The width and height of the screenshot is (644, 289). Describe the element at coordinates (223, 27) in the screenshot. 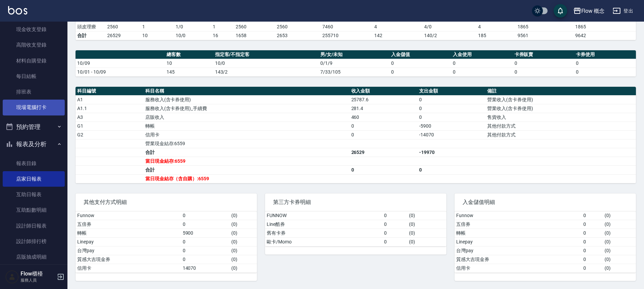

I see `td: 1` at that location.